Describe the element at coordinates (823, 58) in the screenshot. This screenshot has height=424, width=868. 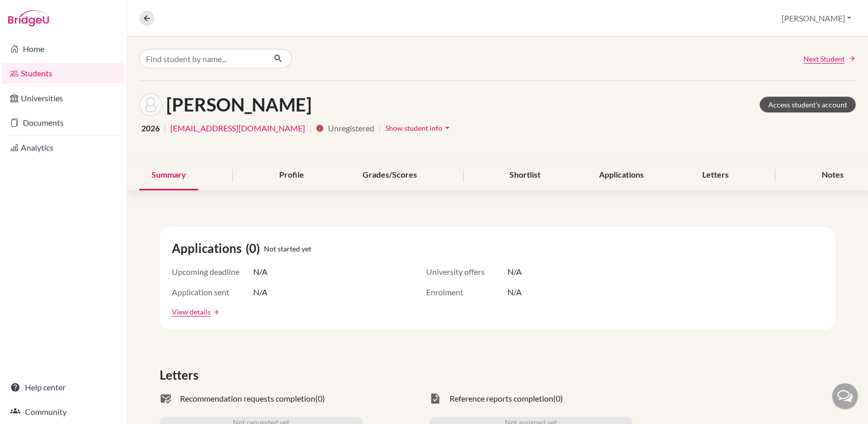
I see `span: Next Student` at that location.